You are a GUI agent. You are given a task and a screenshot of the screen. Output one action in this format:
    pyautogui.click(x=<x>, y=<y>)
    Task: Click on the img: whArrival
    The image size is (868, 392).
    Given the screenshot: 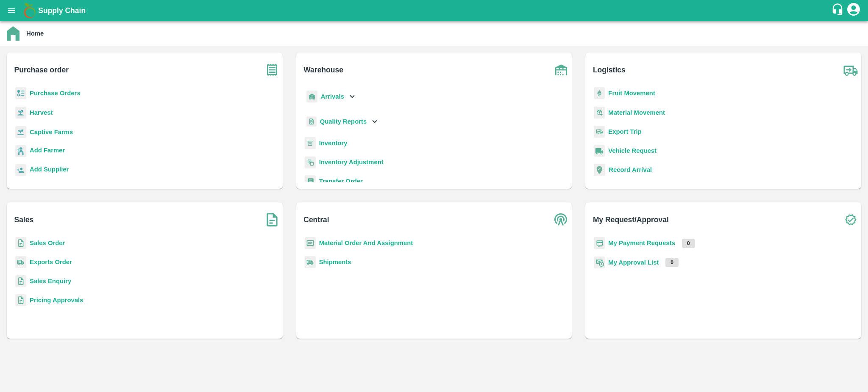 What is the action you would take?
    pyautogui.click(x=312, y=97)
    